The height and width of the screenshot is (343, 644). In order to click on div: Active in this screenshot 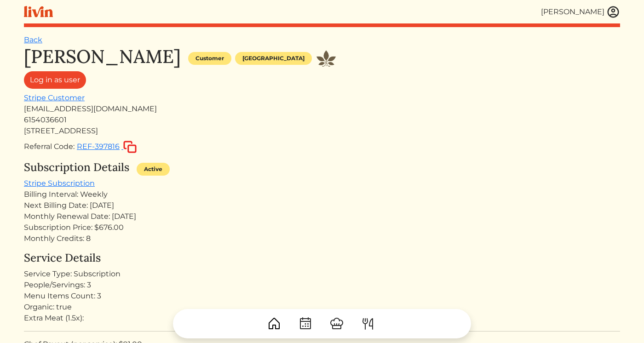, I will do `click(153, 169)`.